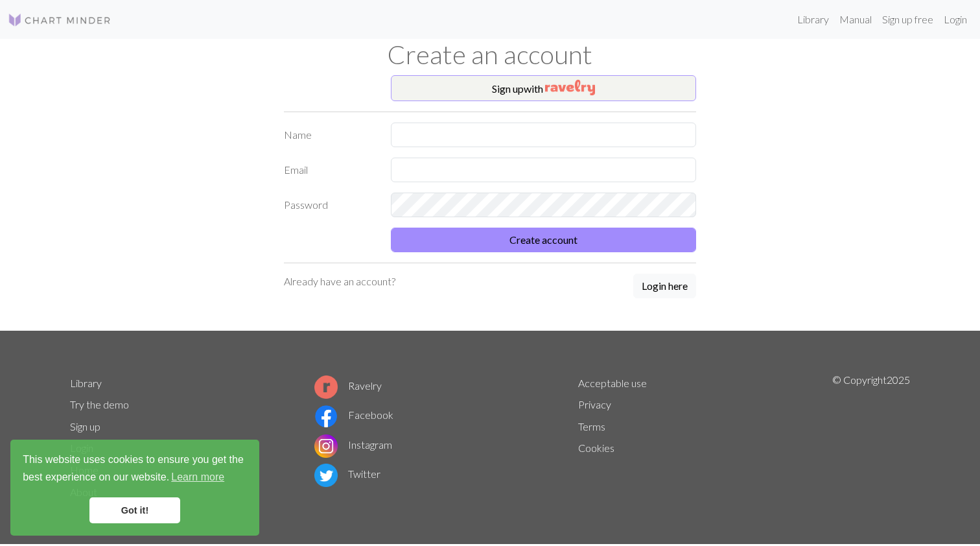  What do you see at coordinates (59, 20) in the screenshot?
I see `img: Logo` at bounding box center [59, 20].